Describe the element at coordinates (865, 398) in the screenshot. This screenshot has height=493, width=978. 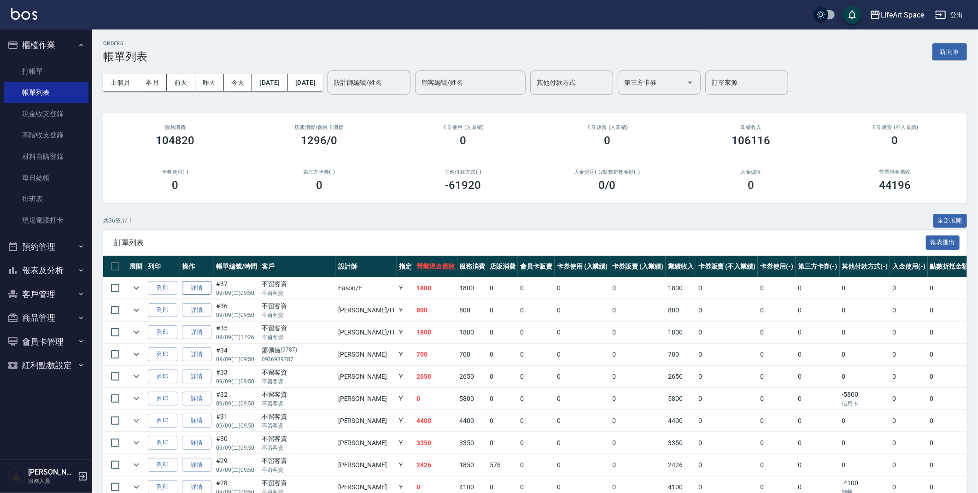
I see `td: -5800` at that location.